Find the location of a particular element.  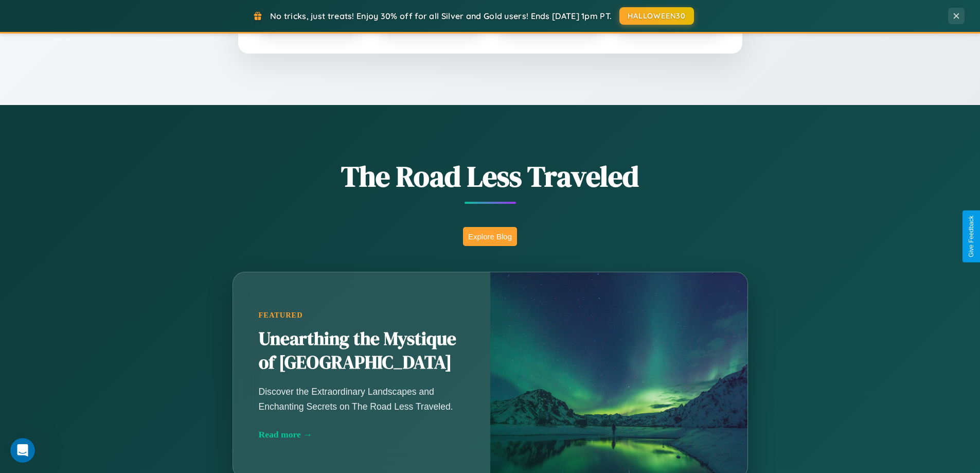

div: Featured is located at coordinates (361, 315).